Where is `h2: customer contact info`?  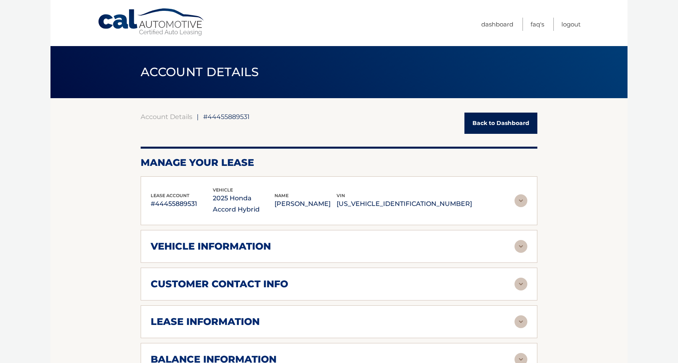 h2: customer contact info is located at coordinates (219, 284).